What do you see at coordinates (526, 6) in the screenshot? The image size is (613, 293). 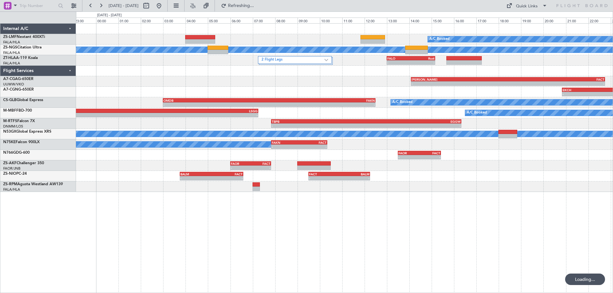 I see `button: Quick Links` at bounding box center [526, 6].